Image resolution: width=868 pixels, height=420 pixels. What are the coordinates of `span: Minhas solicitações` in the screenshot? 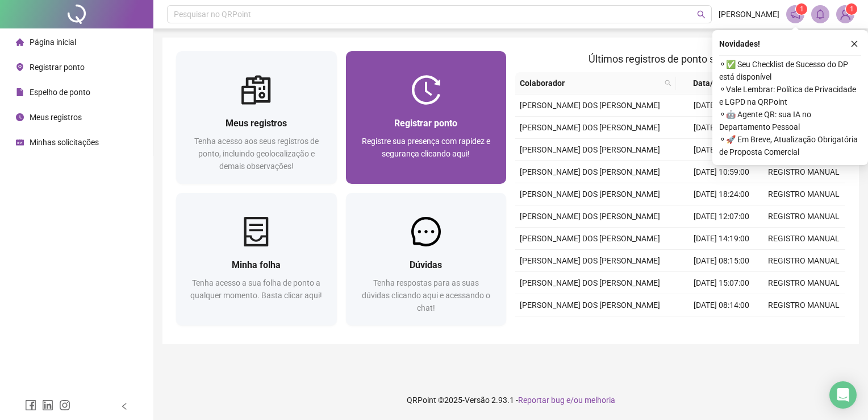 It's located at (64, 142).